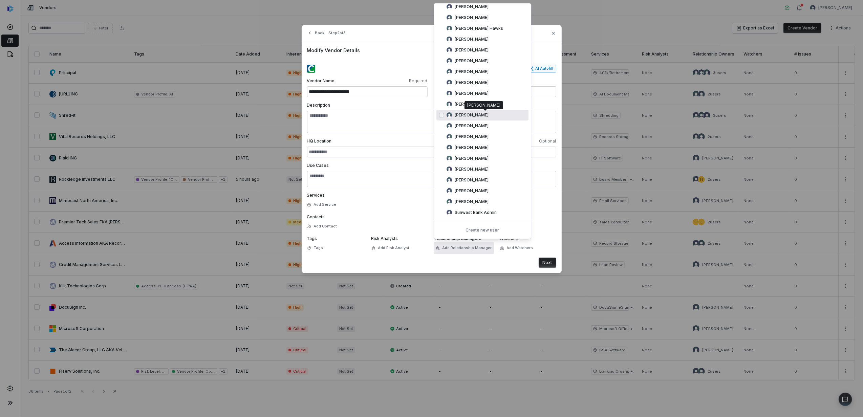 Image resolution: width=863 pixels, height=417 pixels. Describe the element at coordinates (476, 213) in the screenshot. I see `span: Sunwest Bank Admin` at that location.